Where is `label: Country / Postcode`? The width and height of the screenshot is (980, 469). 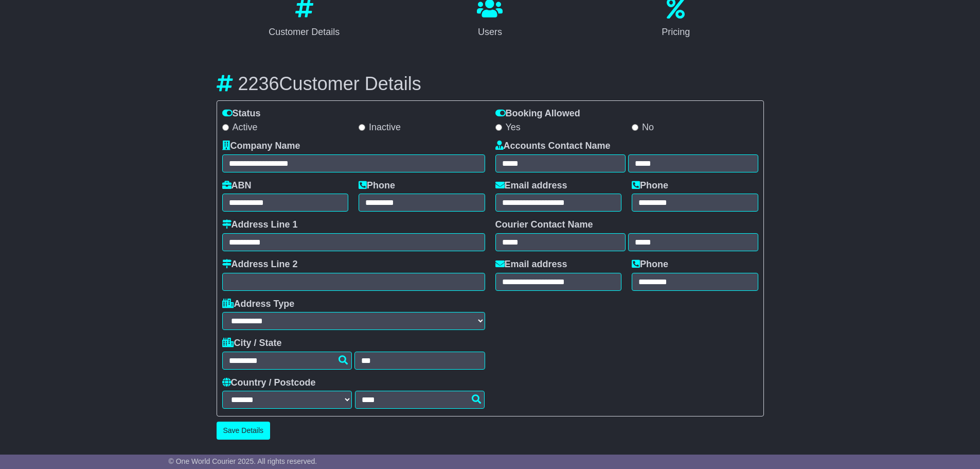 label: Country / Postcode is located at coordinates (269, 383).